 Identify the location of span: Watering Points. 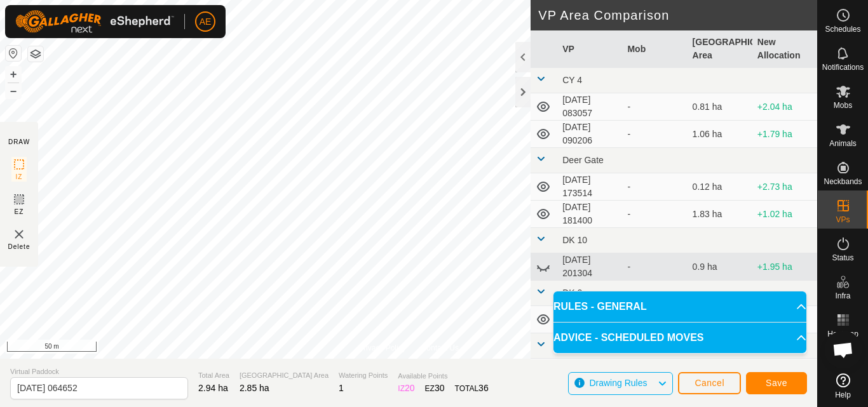
(363, 376).